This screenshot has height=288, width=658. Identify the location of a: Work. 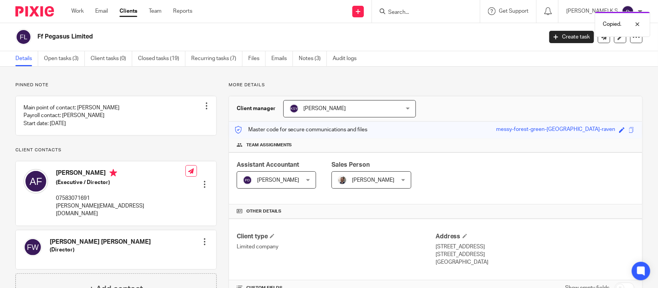
(77, 11).